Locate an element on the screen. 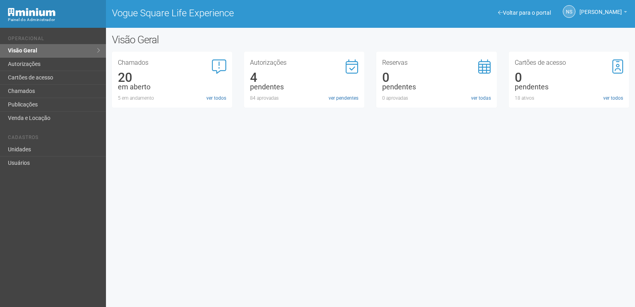 The width and height of the screenshot is (635, 307). h3: Chamados is located at coordinates (172, 63).